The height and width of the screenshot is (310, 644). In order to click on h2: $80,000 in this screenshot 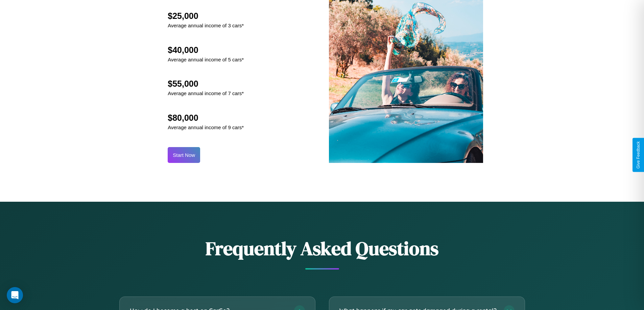, I will do `click(205, 118)`.